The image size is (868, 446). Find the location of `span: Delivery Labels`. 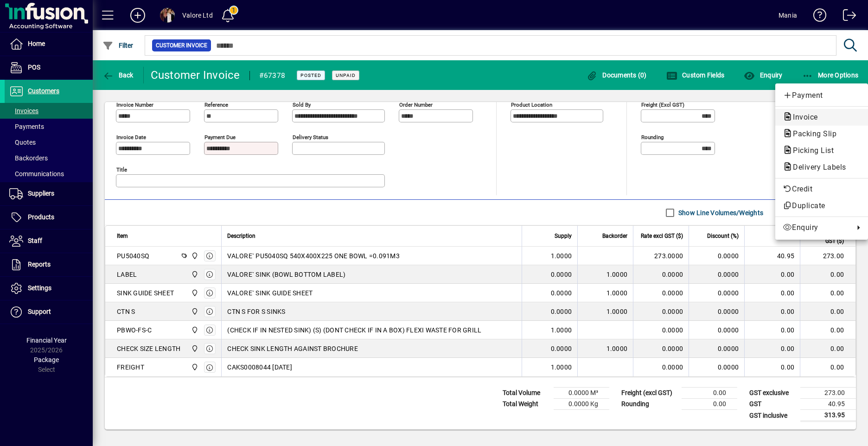

span: Delivery Labels is located at coordinates (816, 167).